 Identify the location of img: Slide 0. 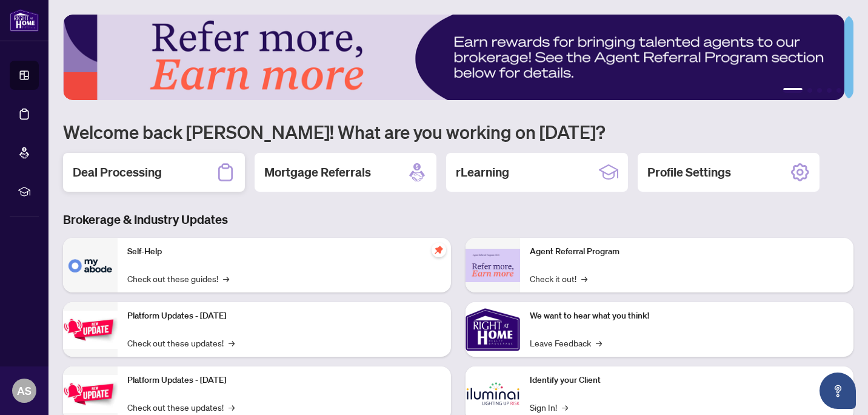
(453, 57).